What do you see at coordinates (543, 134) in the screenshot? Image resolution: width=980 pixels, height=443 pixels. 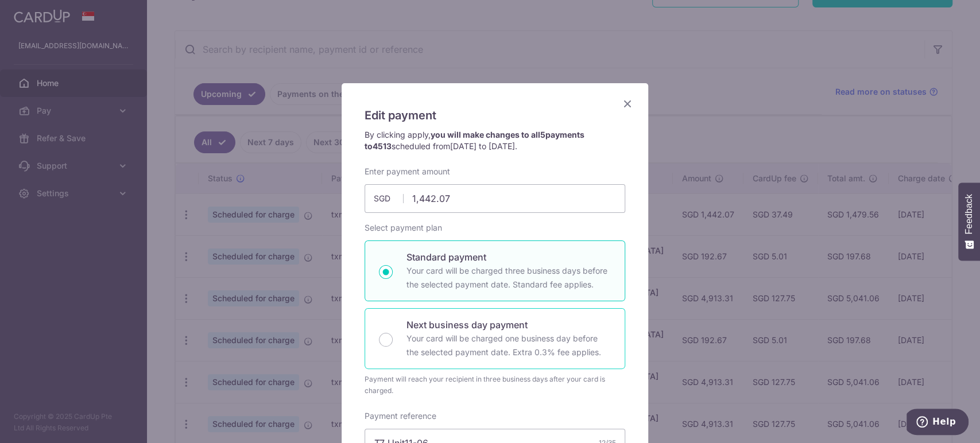 I see `span: 5` at bounding box center [543, 134].